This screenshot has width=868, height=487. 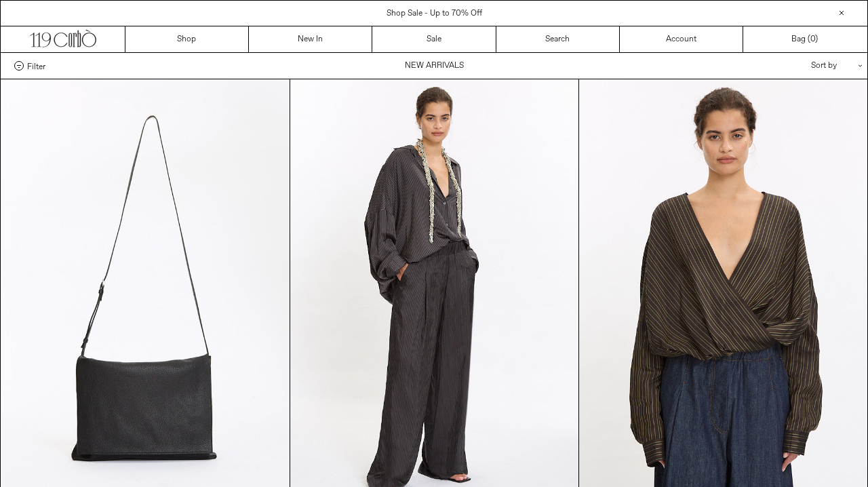 I want to click on a: Sale, so click(x=434, y=40).